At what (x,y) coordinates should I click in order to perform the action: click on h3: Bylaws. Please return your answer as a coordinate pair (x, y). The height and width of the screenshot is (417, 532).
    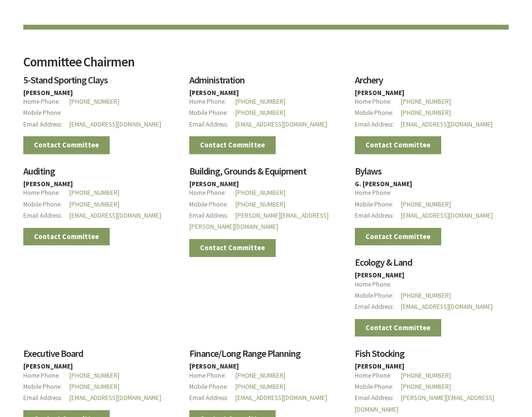
    Looking at the image, I should click on (432, 174).